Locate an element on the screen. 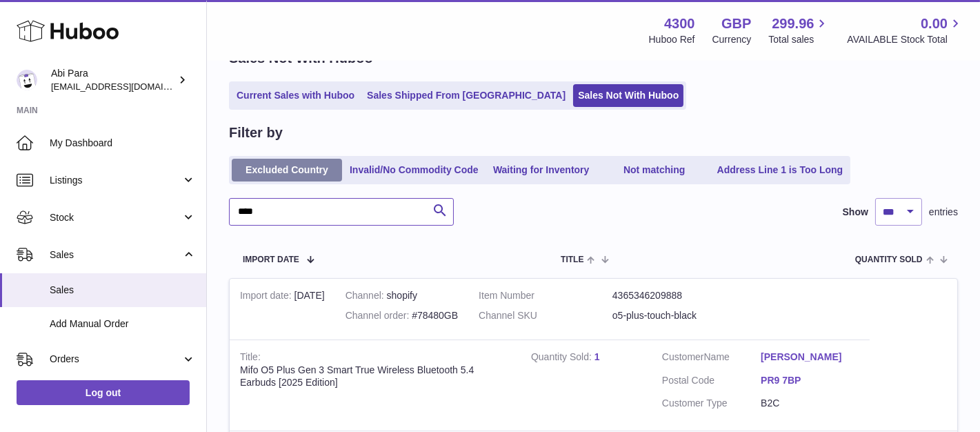 Image resolution: width=980 pixels, height=432 pixels. a: Sales Not With Huboo is located at coordinates (629, 95).